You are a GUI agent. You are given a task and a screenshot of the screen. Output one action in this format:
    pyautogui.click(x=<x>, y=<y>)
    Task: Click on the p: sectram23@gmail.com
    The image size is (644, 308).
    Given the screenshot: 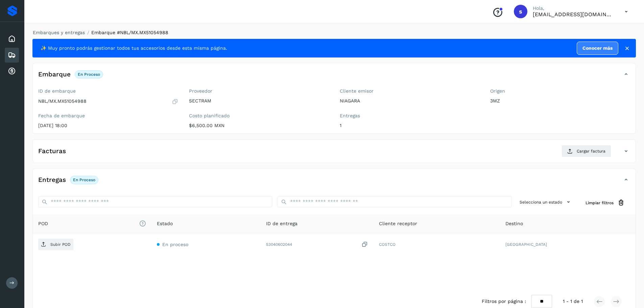 What is the action you would take?
    pyautogui.click(x=573, y=14)
    